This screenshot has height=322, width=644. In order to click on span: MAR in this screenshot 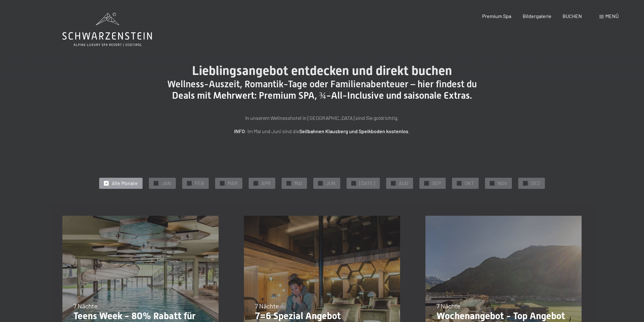, I will do `click(233, 183)`.